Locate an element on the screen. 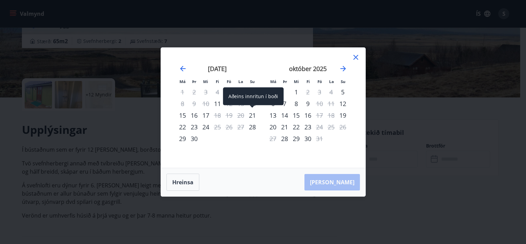 The image size is (526, 244). td: Choose þriðjudagur, 23. september 2025 as your check-in date. It’s available. is located at coordinates (194, 127).